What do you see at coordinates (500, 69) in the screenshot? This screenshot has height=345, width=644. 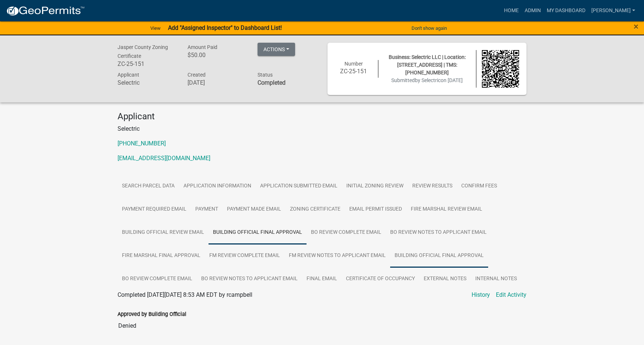 I see `img: QR code` at bounding box center [500, 69].